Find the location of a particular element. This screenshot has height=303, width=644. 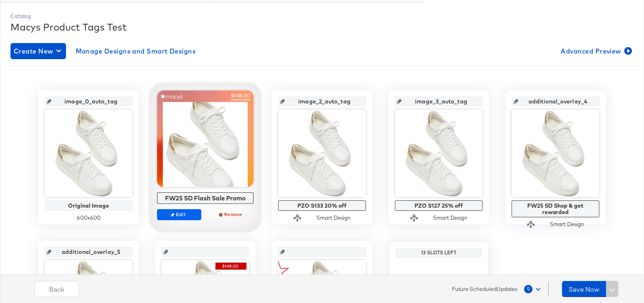

span: Future Scheduled Updates is located at coordinates (485, 289).